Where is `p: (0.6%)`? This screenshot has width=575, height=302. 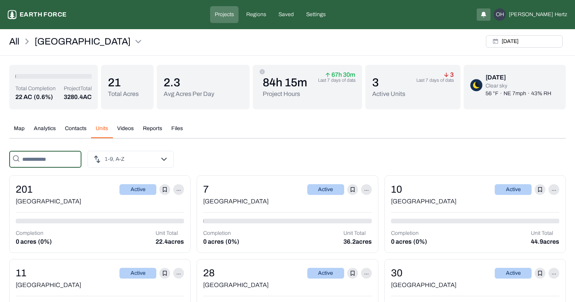
p: (0.6%) is located at coordinates (43, 97).